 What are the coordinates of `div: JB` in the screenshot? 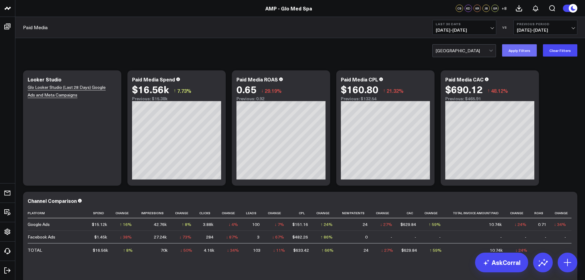 It's located at (486, 8).